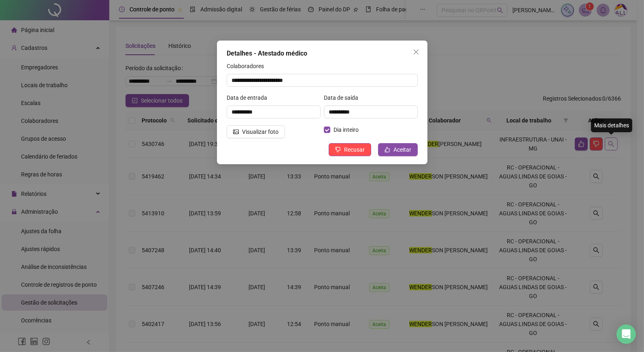  Describe the element at coordinates (248, 66) in the screenshot. I see `label: Colaboradores` at that location.